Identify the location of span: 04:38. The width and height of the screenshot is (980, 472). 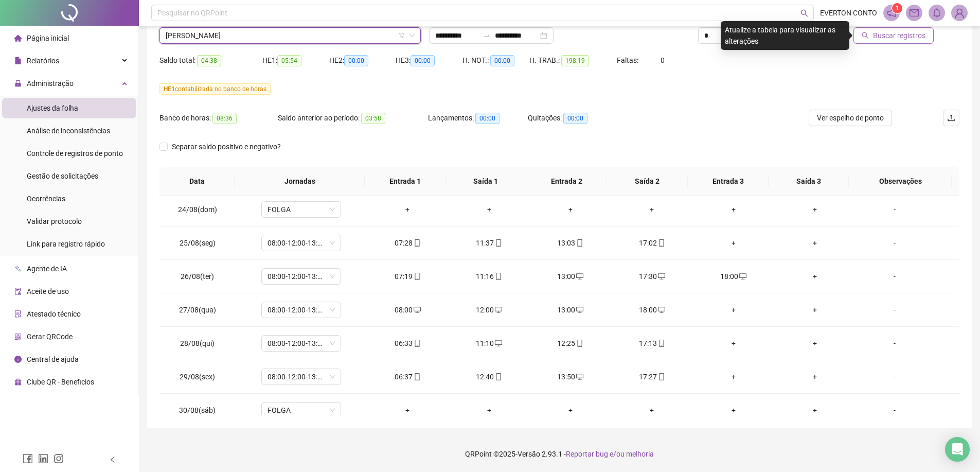
(209, 61).